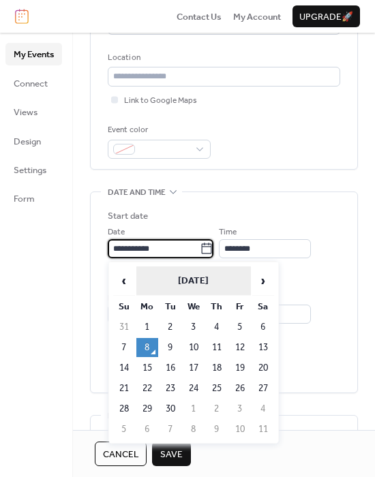  I want to click on td: 19, so click(240, 368).